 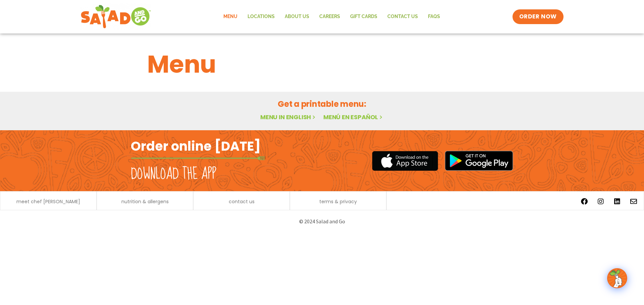 I want to click on img: google_play, so click(x=479, y=161).